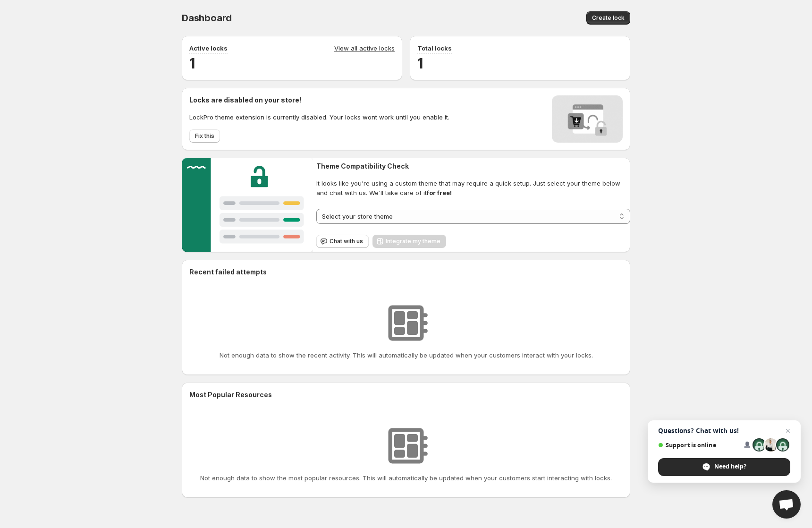  I want to click on div: Need help?, so click(724, 468).